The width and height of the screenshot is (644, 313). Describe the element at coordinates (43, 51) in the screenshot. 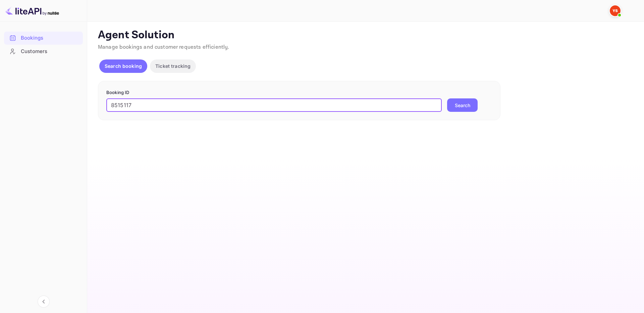

I see `a: Customers` at that location.